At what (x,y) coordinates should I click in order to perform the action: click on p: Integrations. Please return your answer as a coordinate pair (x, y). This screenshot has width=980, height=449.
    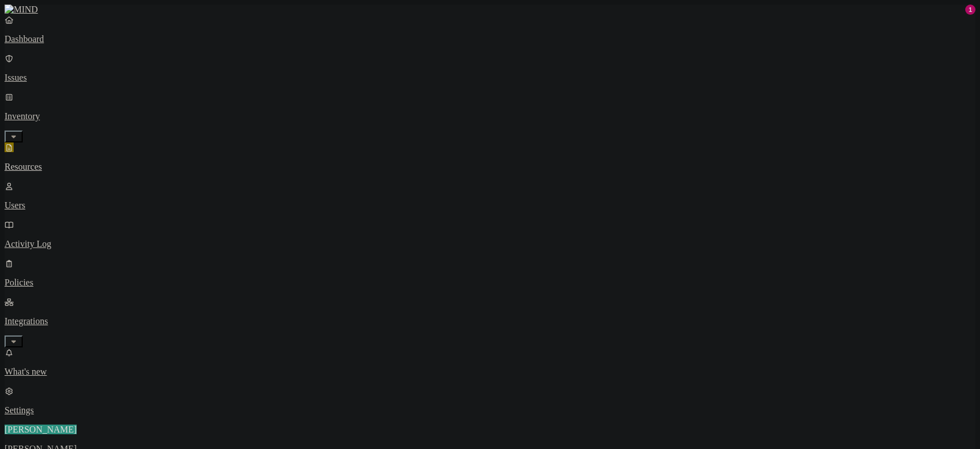
    Looking at the image, I should click on (490, 322).